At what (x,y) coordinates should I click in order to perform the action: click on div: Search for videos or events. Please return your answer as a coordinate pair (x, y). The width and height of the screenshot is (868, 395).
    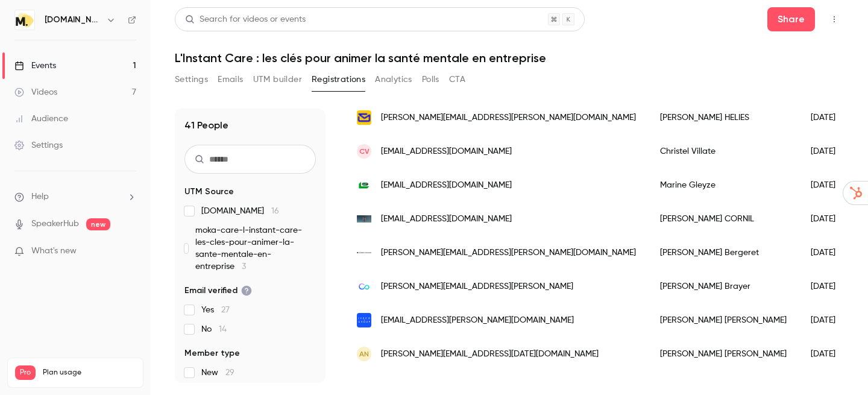
    Looking at the image, I should click on (245, 19).